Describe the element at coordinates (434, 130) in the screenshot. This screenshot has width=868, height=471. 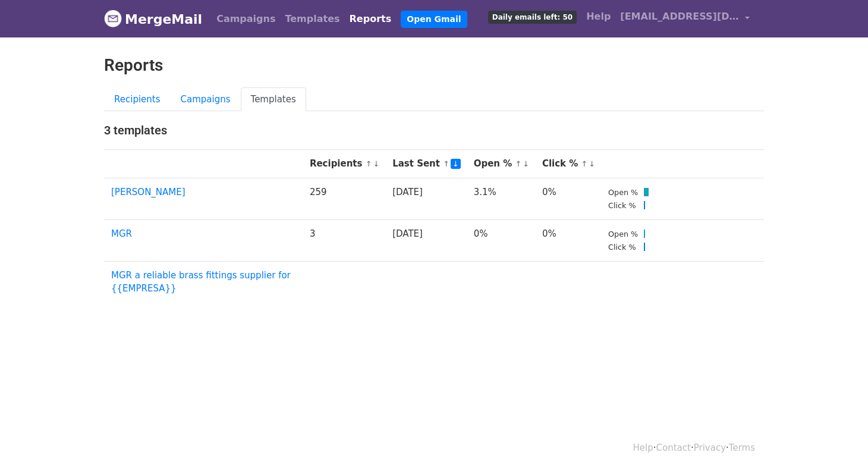
I see `h4: 3 templates` at that location.